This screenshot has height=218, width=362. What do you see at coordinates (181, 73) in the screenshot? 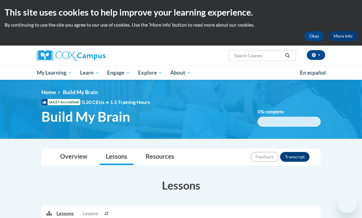
I see `div: Main menu` at bounding box center [181, 73].